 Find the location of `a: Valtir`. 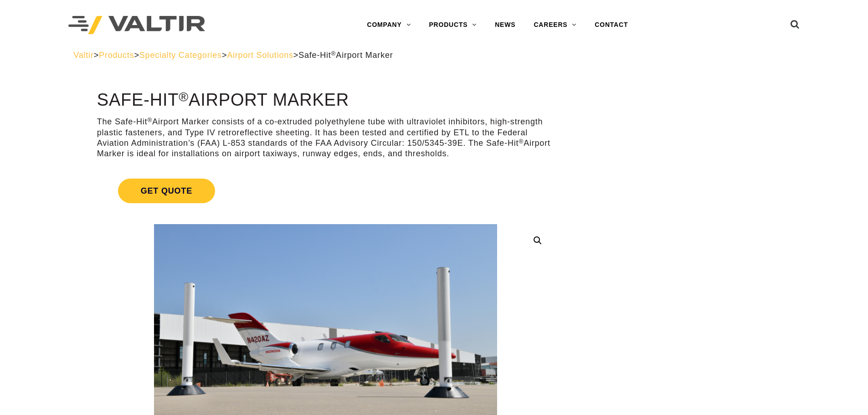

a: Valtir is located at coordinates (84, 55).